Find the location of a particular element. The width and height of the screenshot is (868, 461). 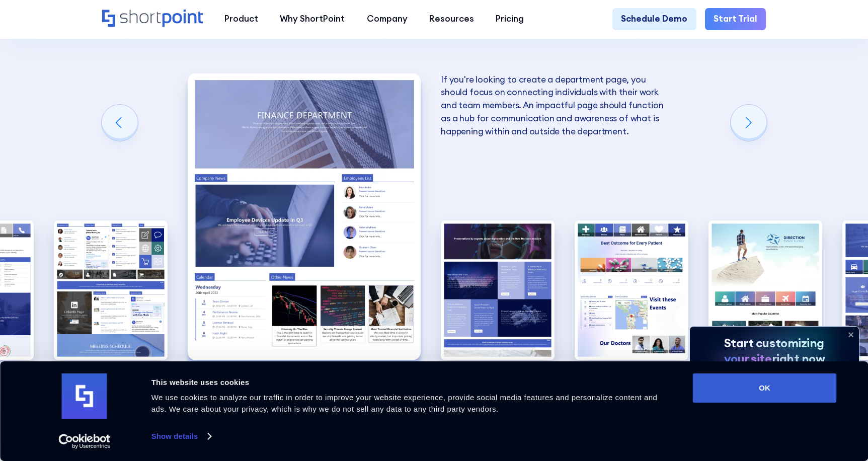

div: Pricing is located at coordinates (509, 19).